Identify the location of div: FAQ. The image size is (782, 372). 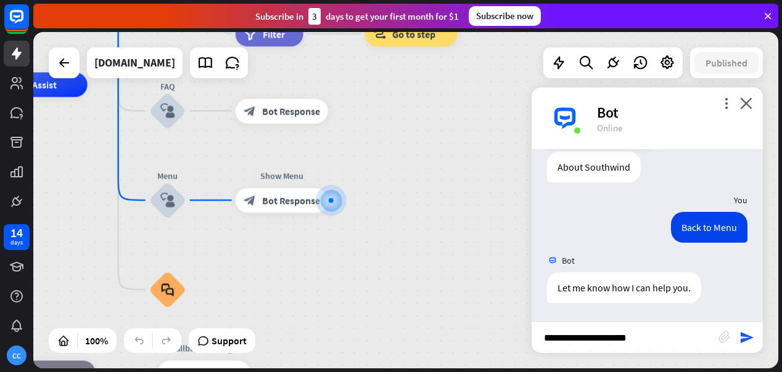
(168, 86).